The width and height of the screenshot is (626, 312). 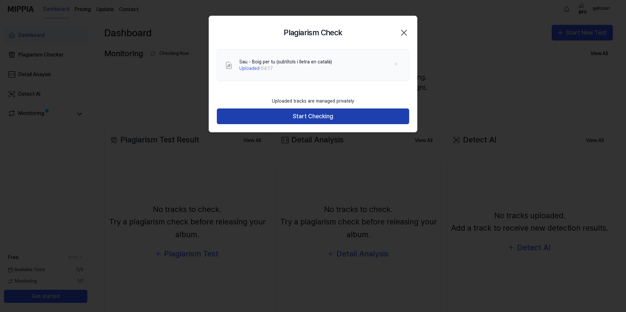 I want to click on div: · 04:17, so click(x=286, y=69).